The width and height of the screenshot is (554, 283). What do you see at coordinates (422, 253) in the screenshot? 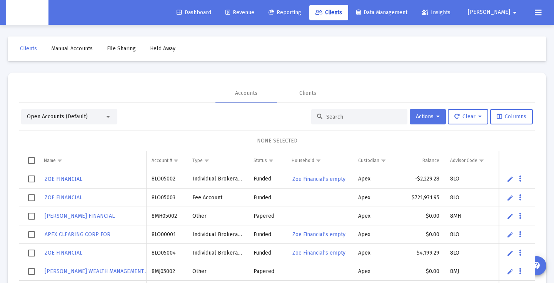
I see `td: $4,199.29` at bounding box center [422, 253].